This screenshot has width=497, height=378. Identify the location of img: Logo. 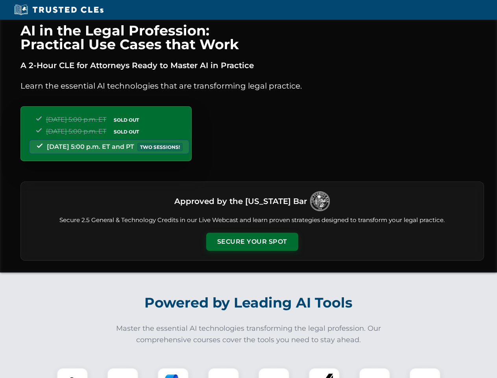
(320, 201).